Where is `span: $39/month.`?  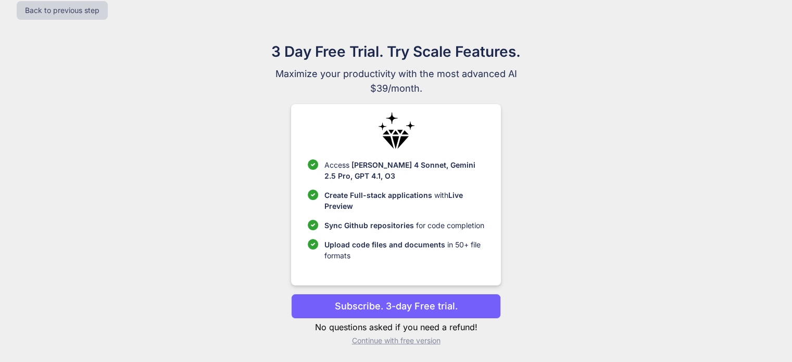 span: $39/month. is located at coordinates (396, 89).